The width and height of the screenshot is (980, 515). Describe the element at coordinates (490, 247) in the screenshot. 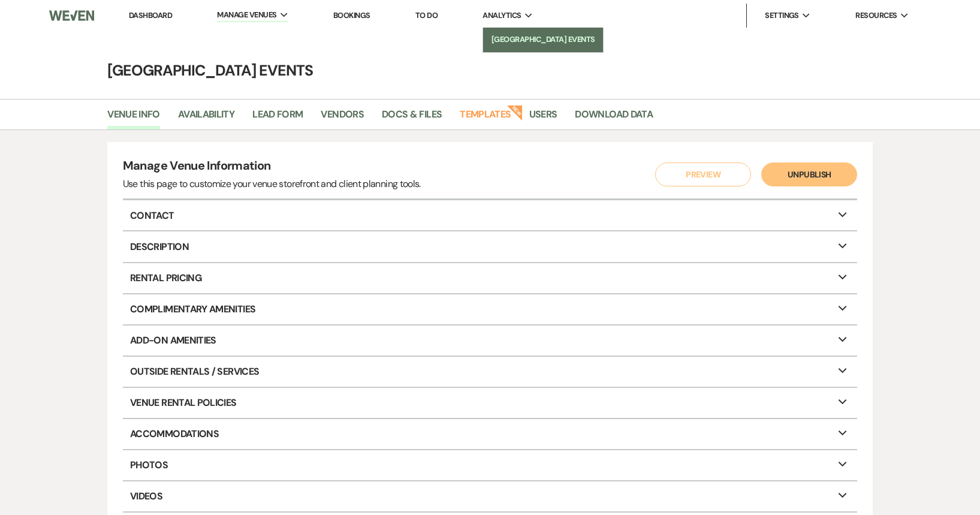

I see `p: Description` at that location.